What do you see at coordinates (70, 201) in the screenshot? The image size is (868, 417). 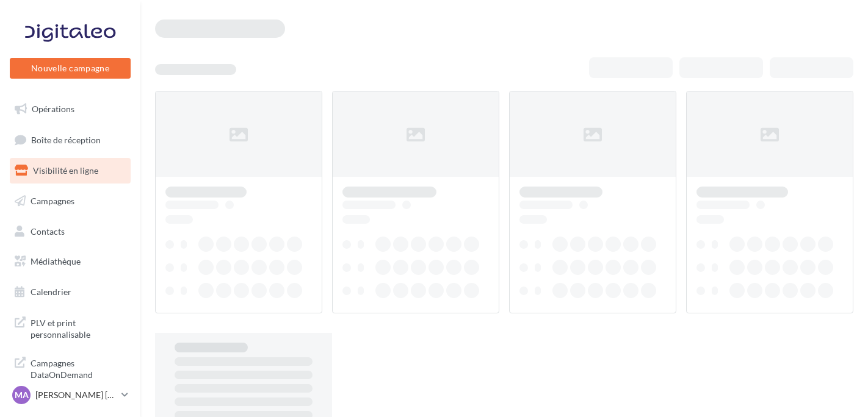 I see `a: Campagnes` at bounding box center [70, 201].